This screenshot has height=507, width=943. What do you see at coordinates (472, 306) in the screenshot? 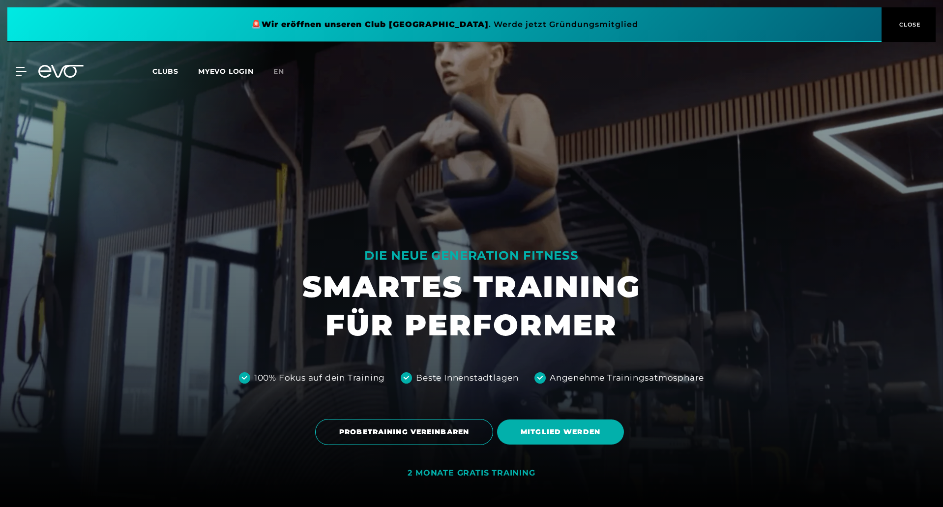
I see `h1: SMARTES TRAINING FÜR PERFORMER` at bounding box center [472, 306].